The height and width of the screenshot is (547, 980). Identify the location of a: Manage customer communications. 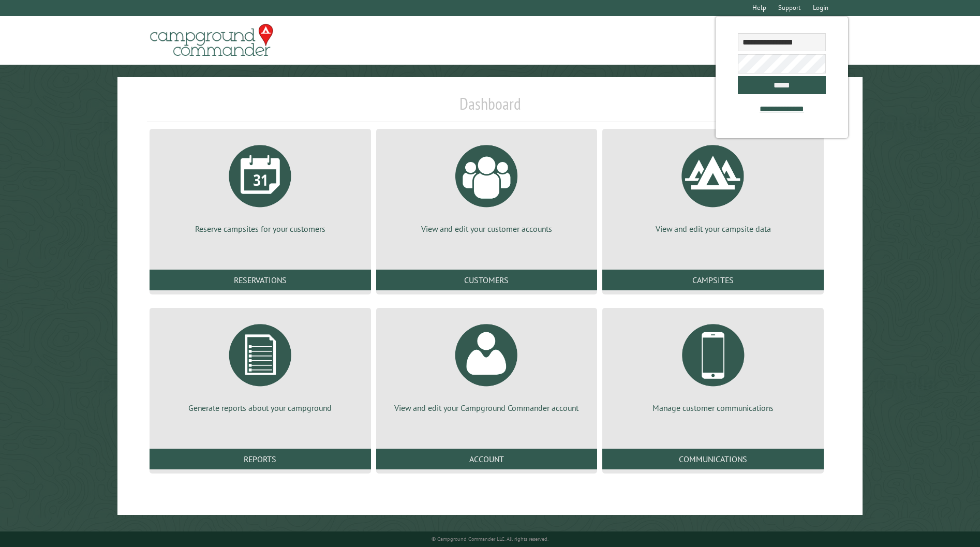
(713, 365).